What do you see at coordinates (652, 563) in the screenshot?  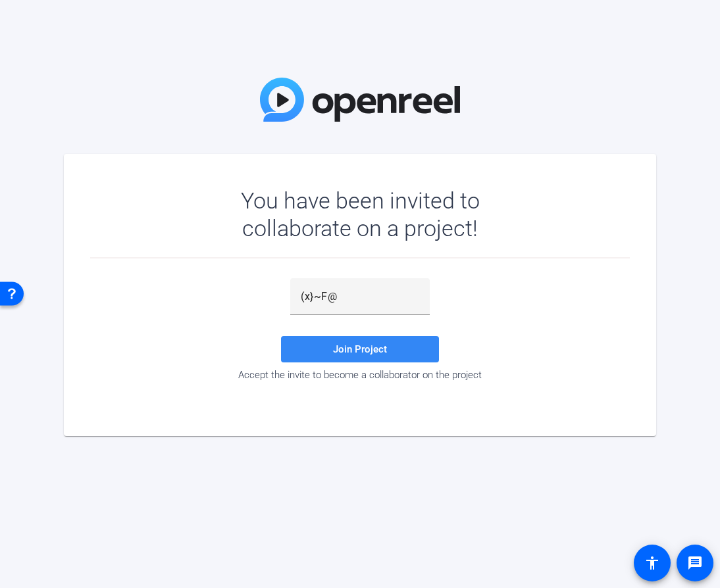 I see `mat-icon: accessibility` at bounding box center [652, 563].